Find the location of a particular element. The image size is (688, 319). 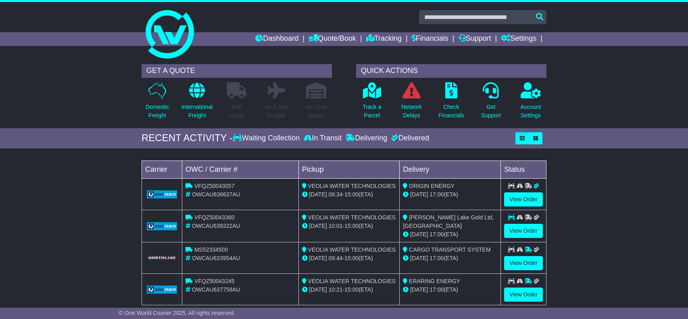

span: OWCAU636637AU is located at coordinates (216, 195).